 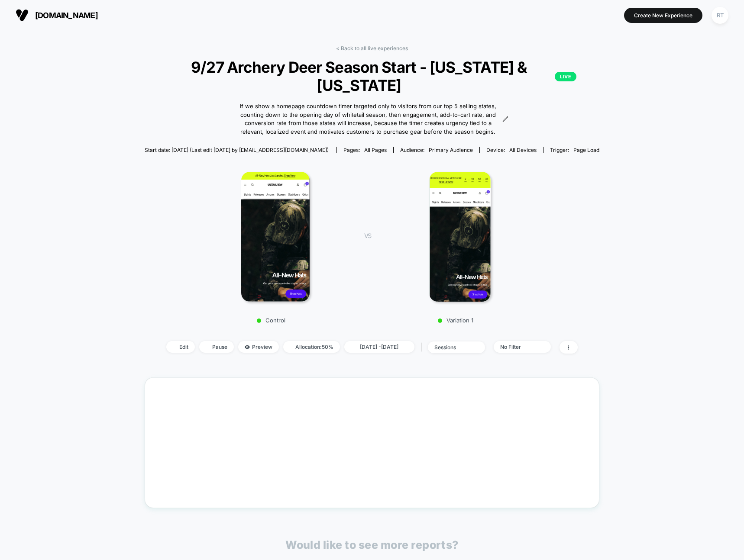 What do you see at coordinates (375, 149) in the screenshot?
I see `span: all pages` at bounding box center [375, 149].